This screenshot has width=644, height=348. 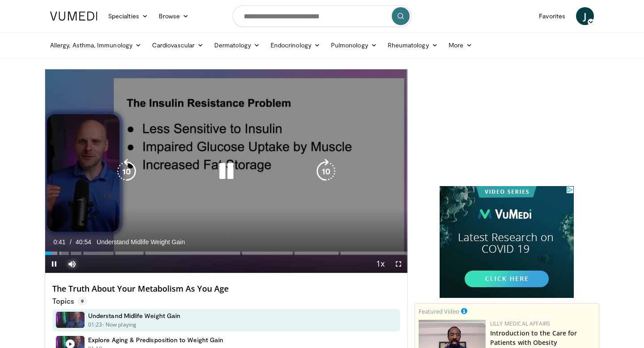 What do you see at coordinates (83, 242) in the screenshot?
I see `span: 40:54` at bounding box center [83, 242].